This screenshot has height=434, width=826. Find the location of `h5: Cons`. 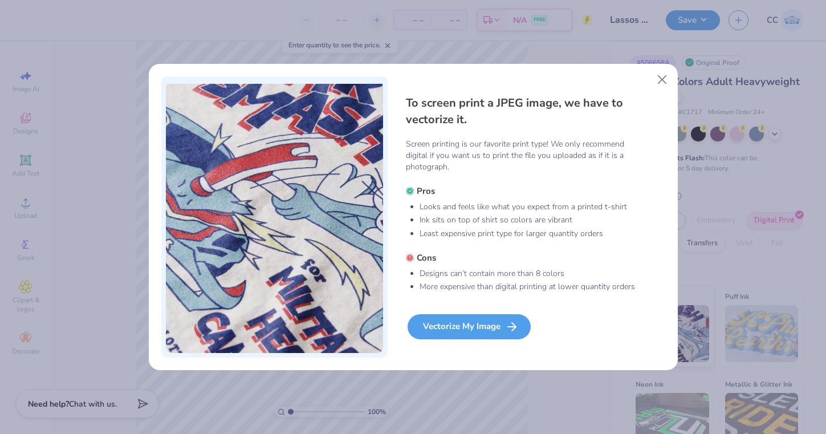

h5: Cons is located at coordinates (521, 258).